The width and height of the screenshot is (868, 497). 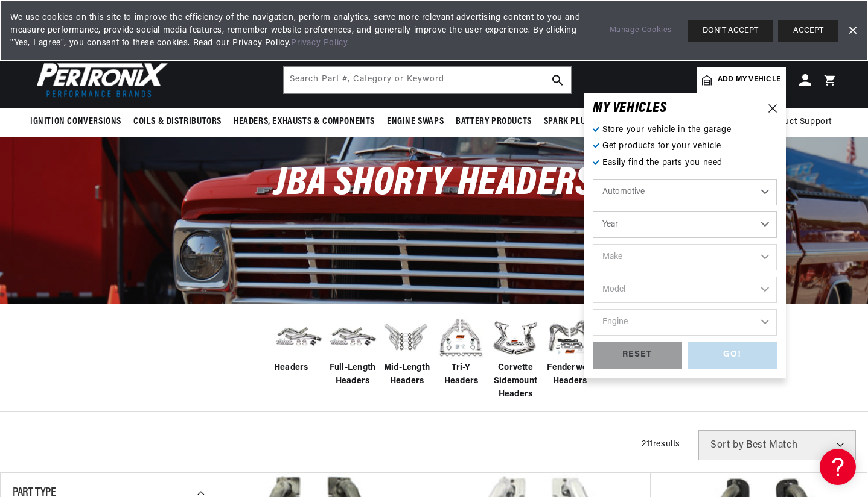 I want to click on select: Engine, so click(x=684, y=323).